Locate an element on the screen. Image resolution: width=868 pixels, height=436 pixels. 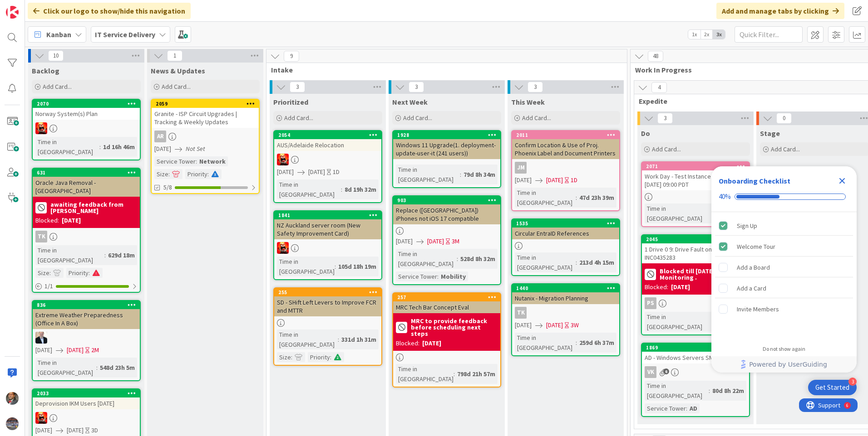
div: 631 is located at coordinates (86, 173).